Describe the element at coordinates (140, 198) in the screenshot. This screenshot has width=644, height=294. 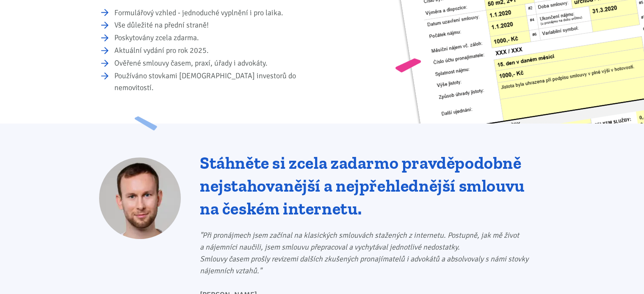
I see `img: Tomáš Kučera` at that location.